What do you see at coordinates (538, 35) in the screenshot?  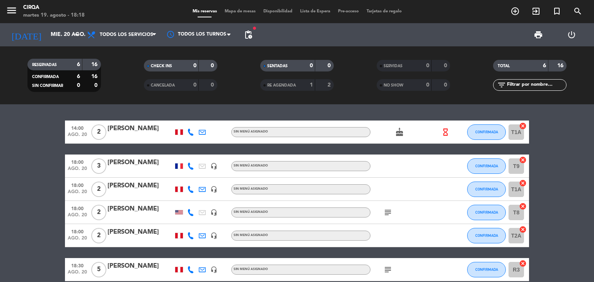 I see `span: print` at bounding box center [538, 35].